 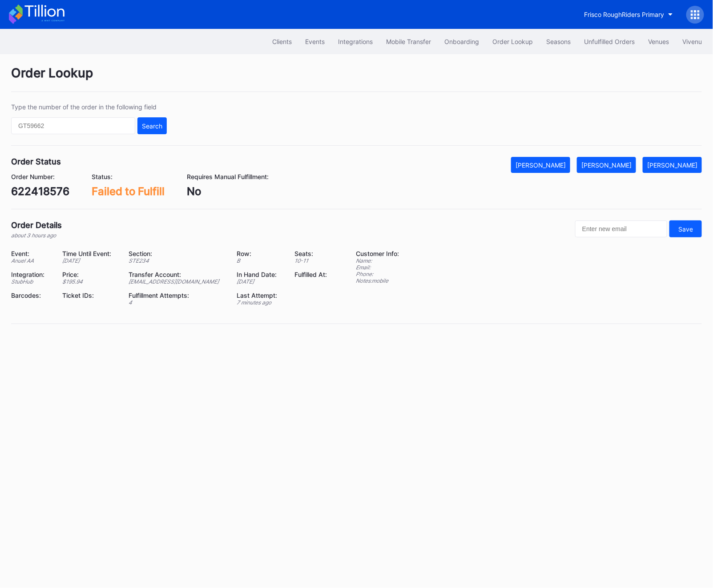 I want to click on div: 4, so click(x=177, y=302).